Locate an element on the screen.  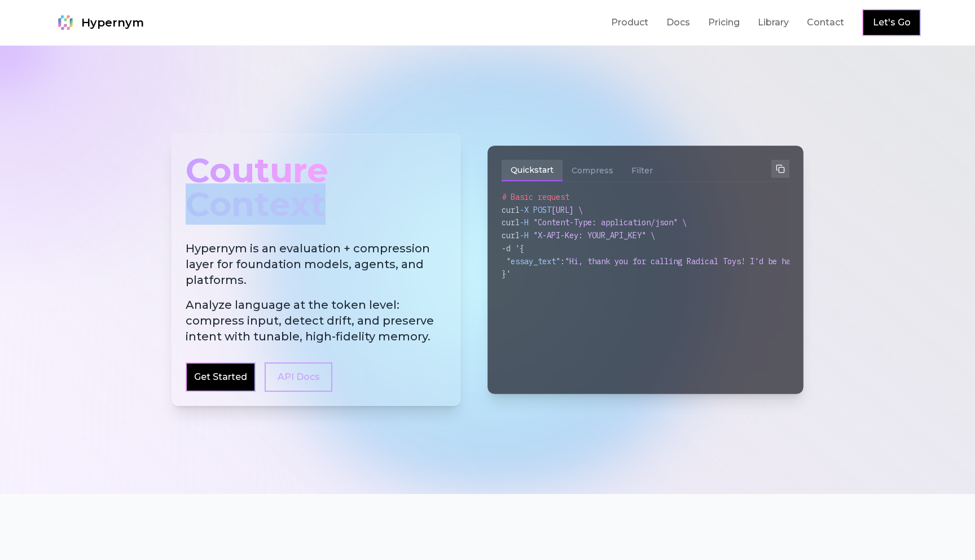
span: -X POST is located at coordinates (536, 210).